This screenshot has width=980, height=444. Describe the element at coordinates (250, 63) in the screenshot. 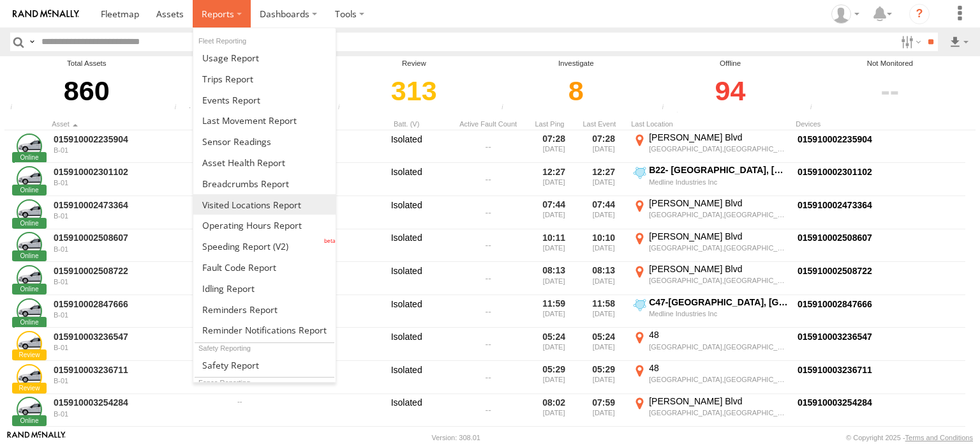

I see `div: Online` at that location.